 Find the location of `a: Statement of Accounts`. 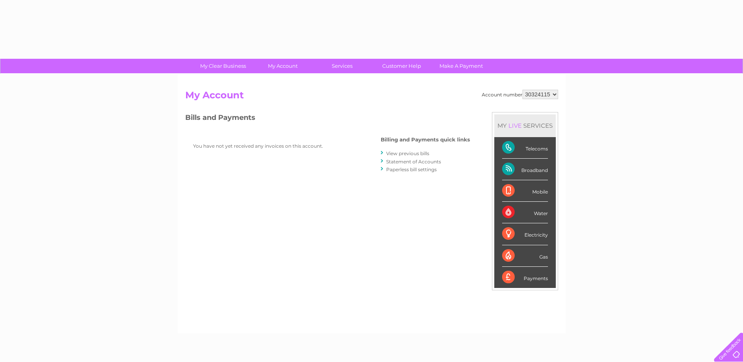

a: Statement of Accounts is located at coordinates (414, 161).